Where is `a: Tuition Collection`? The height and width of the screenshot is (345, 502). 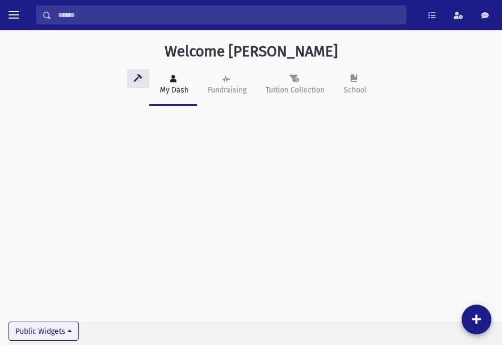
a: Tuition Collection is located at coordinates (294, 85).